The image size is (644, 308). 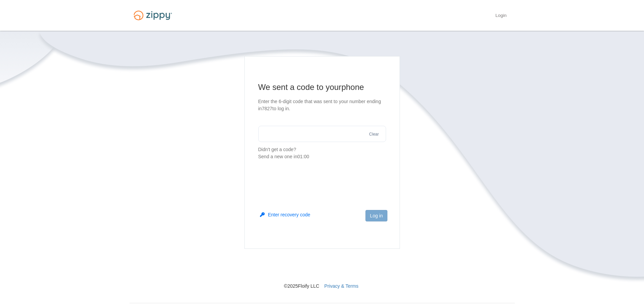 I want to click on a: Privacy & Terms, so click(x=341, y=286).